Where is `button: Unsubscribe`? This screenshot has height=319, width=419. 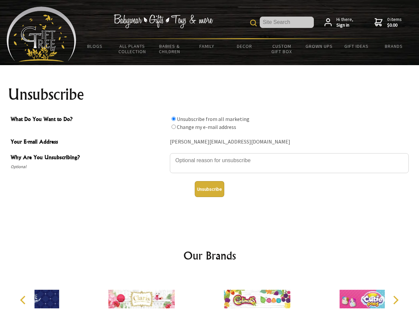 button: Unsubscribe is located at coordinates (210, 189).